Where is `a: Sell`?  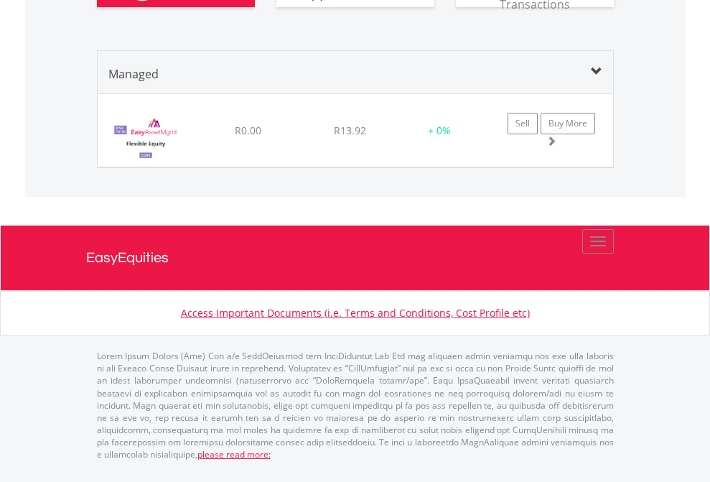
a: Sell is located at coordinates (522, 123).